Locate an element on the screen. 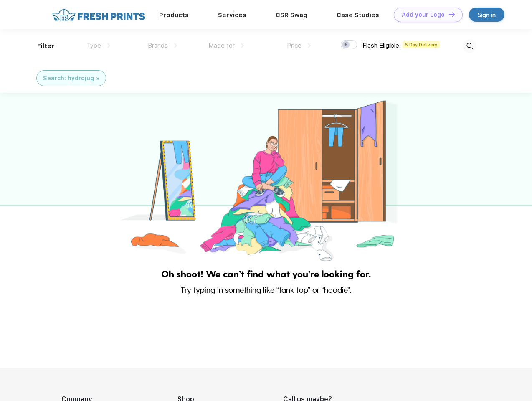 This screenshot has height=401, width=532. a: Sign in is located at coordinates (487, 15).